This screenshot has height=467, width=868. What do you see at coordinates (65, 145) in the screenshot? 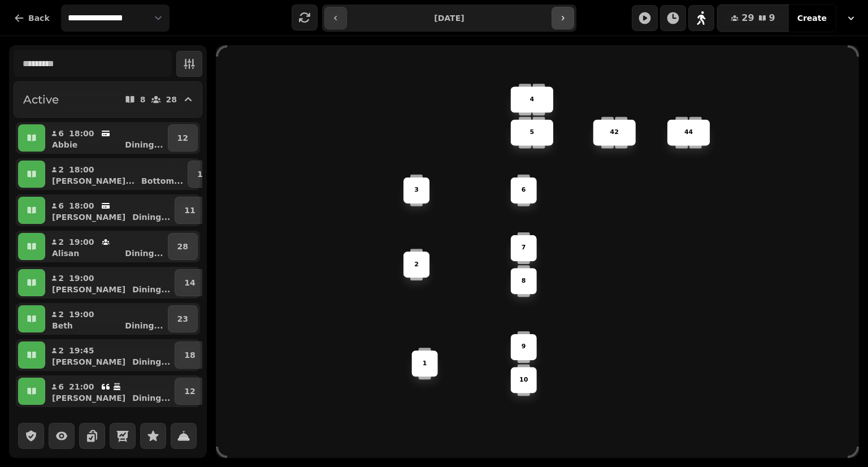
I see `p: Abbie` at bounding box center [65, 145].